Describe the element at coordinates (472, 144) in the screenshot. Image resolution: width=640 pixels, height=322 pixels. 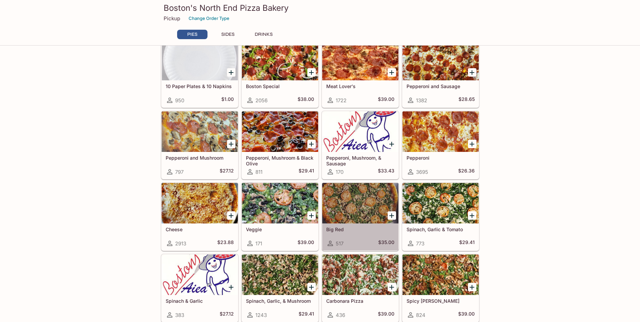
I see `button: Add Pepperoni` at that location.